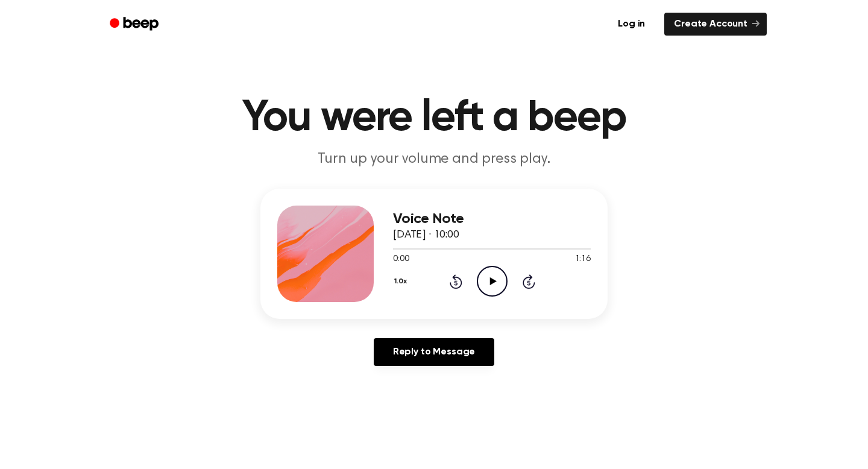  What do you see at coordinates (492, 219) in the screenshot?
I see `h3: Voice Note` at bounding box center [492, 219].